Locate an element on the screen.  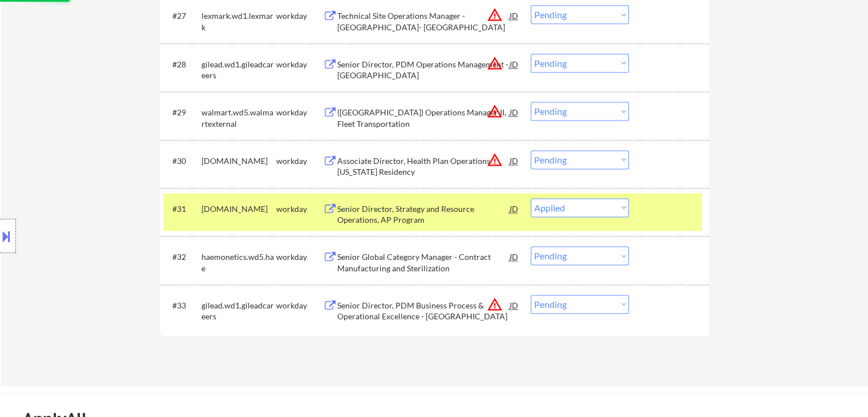
div: lexmark.wd1.lexmark is located at coordinates (239, 21).